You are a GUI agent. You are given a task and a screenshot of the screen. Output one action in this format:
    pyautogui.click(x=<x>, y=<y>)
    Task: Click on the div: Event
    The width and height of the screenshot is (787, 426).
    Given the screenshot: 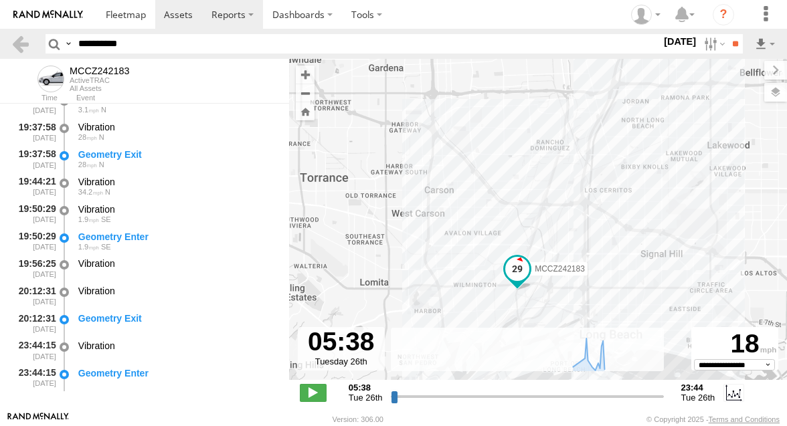 What is the action you would take?
    pyautogui.click(x=183, y=98)
    